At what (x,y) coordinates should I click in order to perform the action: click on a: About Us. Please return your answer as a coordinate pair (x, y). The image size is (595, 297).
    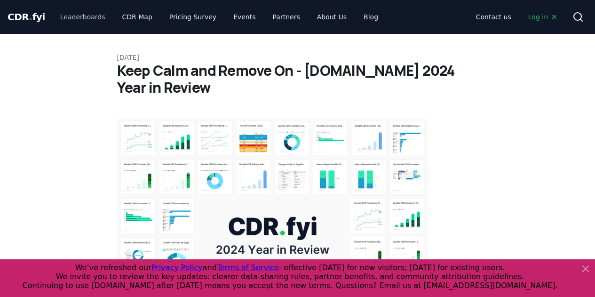
    Looking at the image, I should click on (332, 17).